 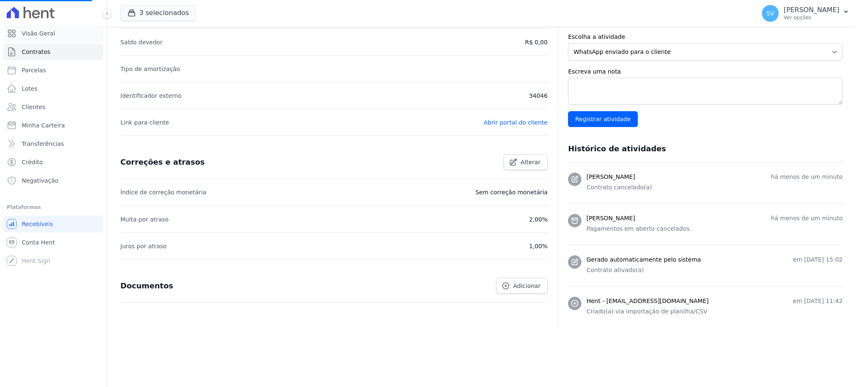 What do you see at coordinates (53, 52) in the screenshot?
I see `a: Contratos` at bounding box center [53, 52].